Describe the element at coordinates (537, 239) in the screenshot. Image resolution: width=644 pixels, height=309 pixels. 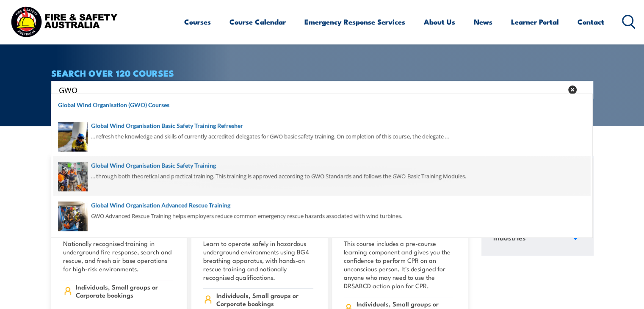
I see `a: Industries` at that location.